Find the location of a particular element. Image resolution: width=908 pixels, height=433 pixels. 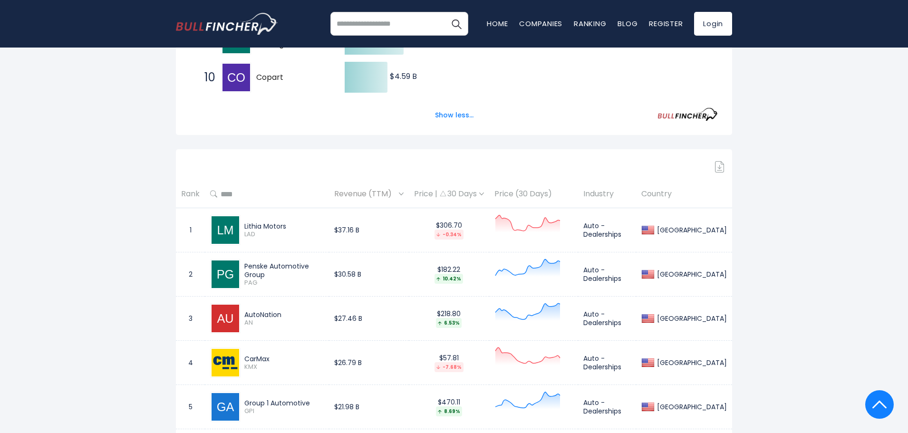

a: Go to homepage is located at coordinates (227, 24).